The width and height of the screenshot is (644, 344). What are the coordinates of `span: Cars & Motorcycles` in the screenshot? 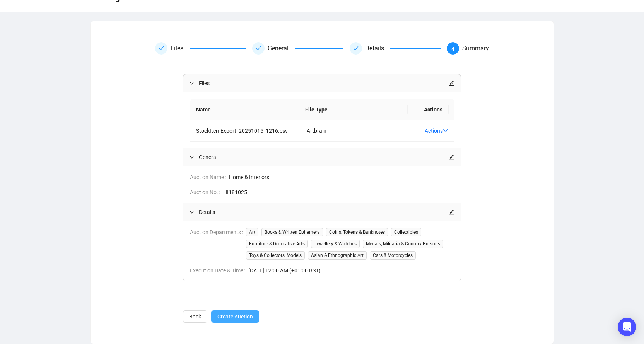 It's located at (393, 256).